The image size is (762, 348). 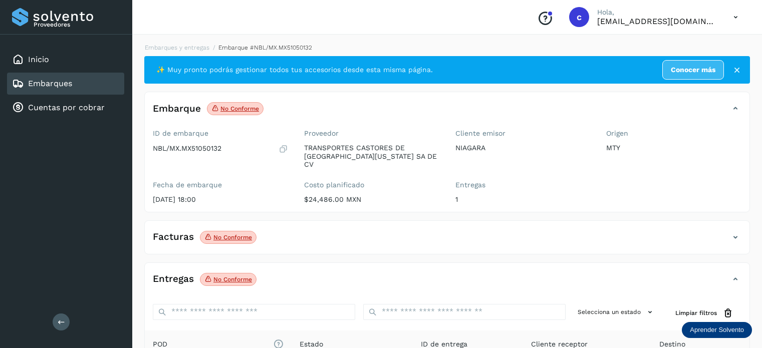 I want to click on p: cuentasespeciales8_met@castores.com.mx, so click(x=657, y=21).